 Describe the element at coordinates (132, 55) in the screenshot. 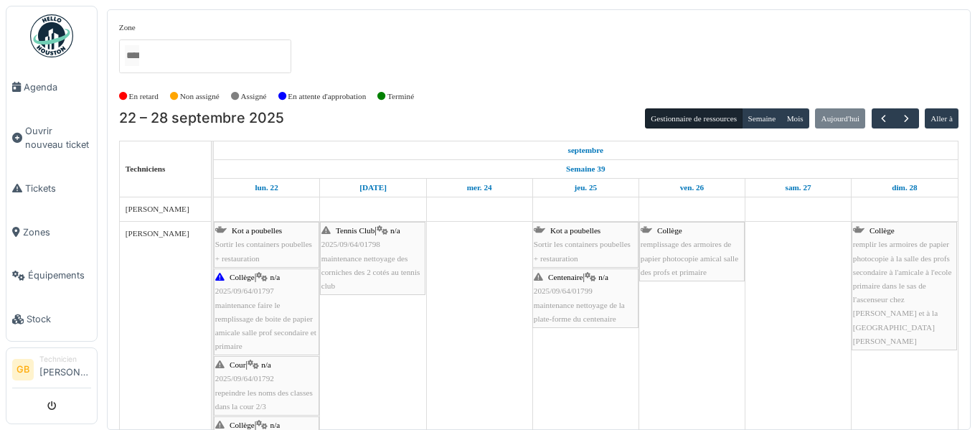

I see `input: Tous` at that location.